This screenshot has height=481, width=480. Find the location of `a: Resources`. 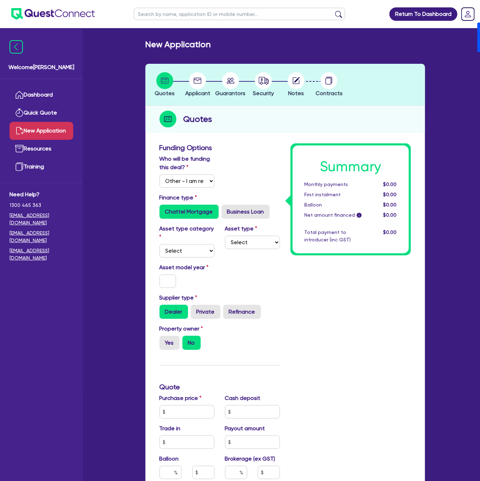

a: Resources is located at coordinates (41, 149).